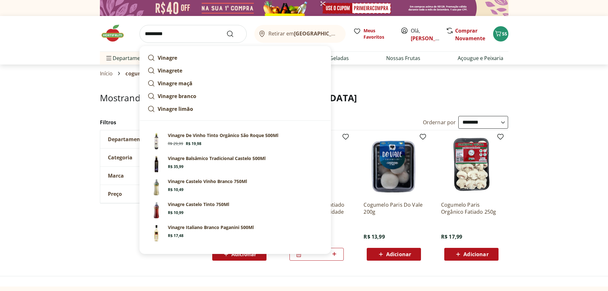 Image resolution: width=608 pixels, height=291 pixels. I want to click on img: Cogumelo Paris Orgânico Fatiado 250g, so click(471, 166).